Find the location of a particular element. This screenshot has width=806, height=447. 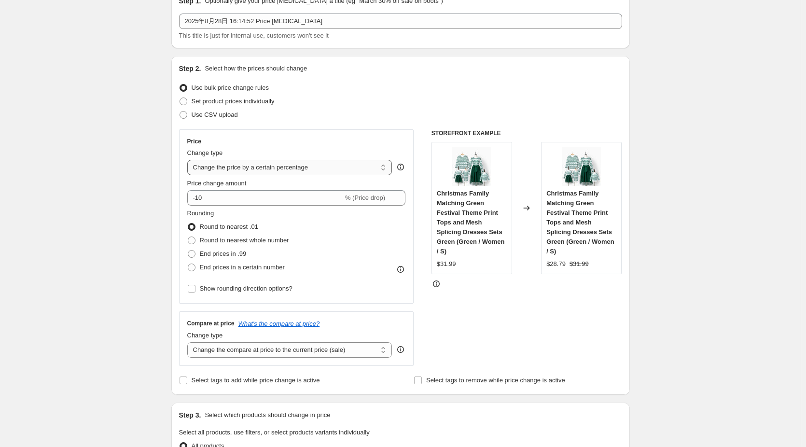

span: Price change amount is located at coordinates (217, 183).